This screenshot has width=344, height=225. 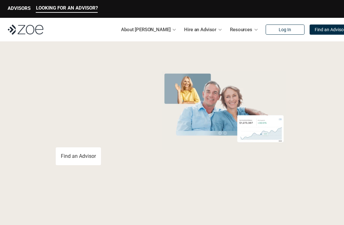 I want to click on a: Log In, so click(x=285, y=30).